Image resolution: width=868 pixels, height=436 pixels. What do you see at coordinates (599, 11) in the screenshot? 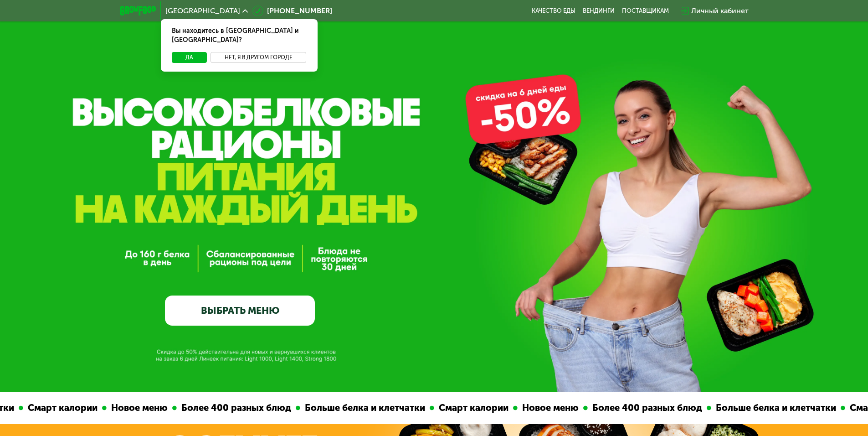
I see `a: Вендинги` at bounding box center [599, 11].